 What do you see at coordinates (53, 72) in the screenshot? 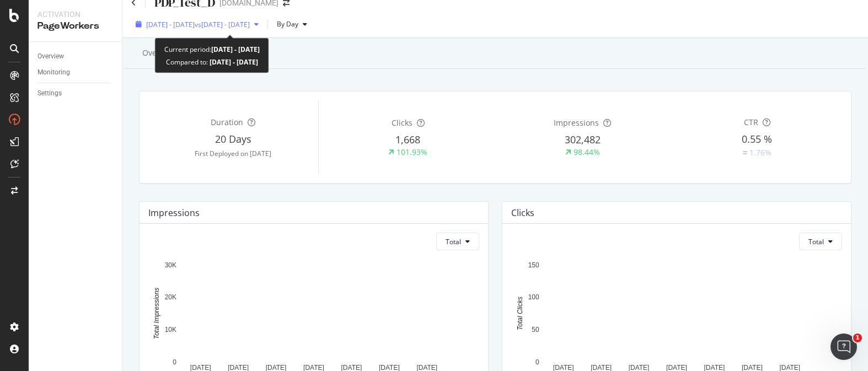
I see `div: Monitoring` at bounding box center [53, 72].